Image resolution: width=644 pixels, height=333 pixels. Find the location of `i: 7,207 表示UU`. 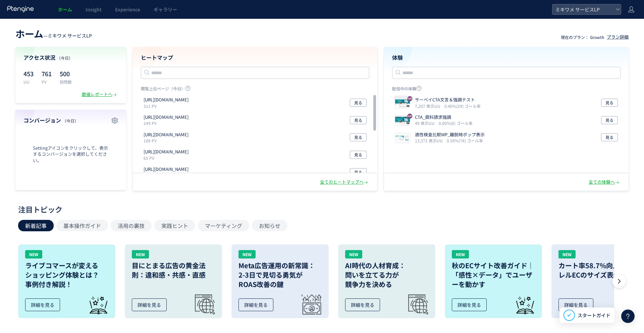

i: 7,207 表示UU is located at coordinates (429, 106).